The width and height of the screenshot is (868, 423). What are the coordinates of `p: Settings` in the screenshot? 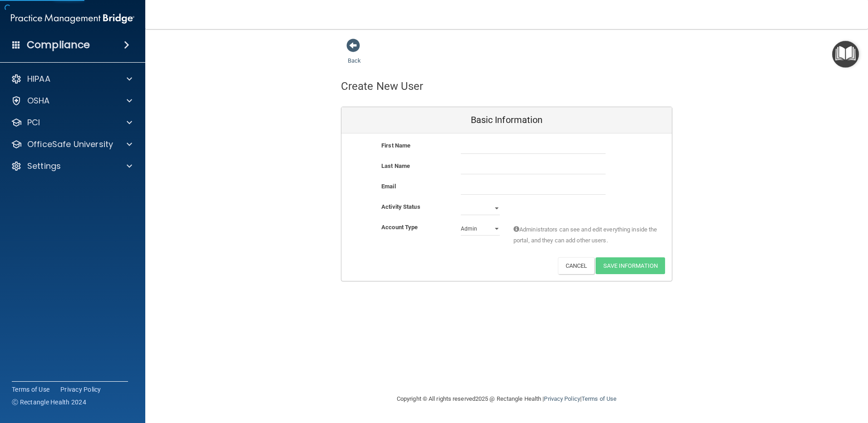 It's located at (44, 166).